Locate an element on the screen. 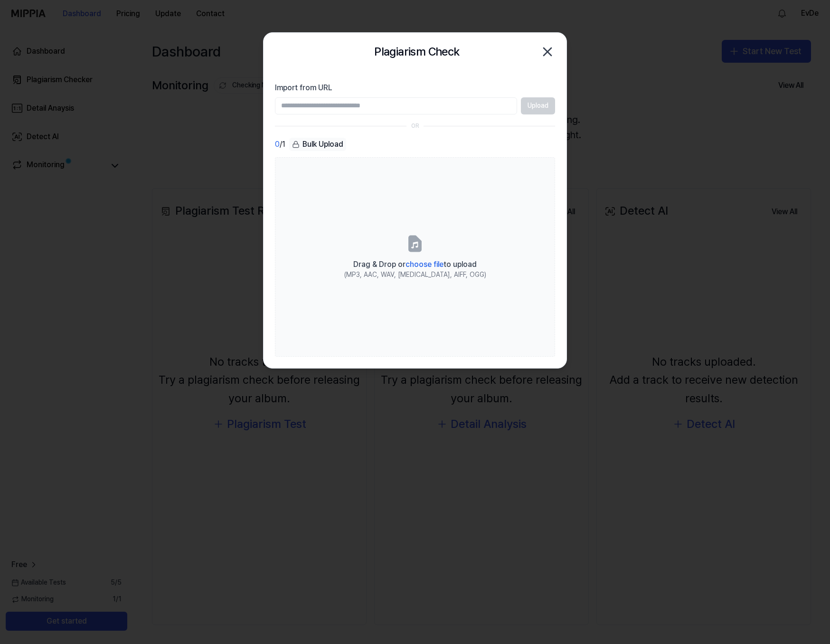  label: Import from URL is located at coordinates (415, 88).